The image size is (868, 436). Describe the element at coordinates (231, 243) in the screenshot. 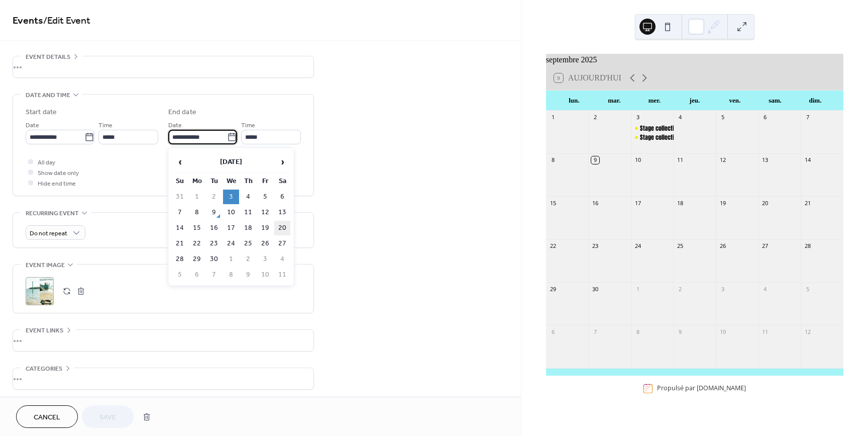

I see `td: 24` at that location.